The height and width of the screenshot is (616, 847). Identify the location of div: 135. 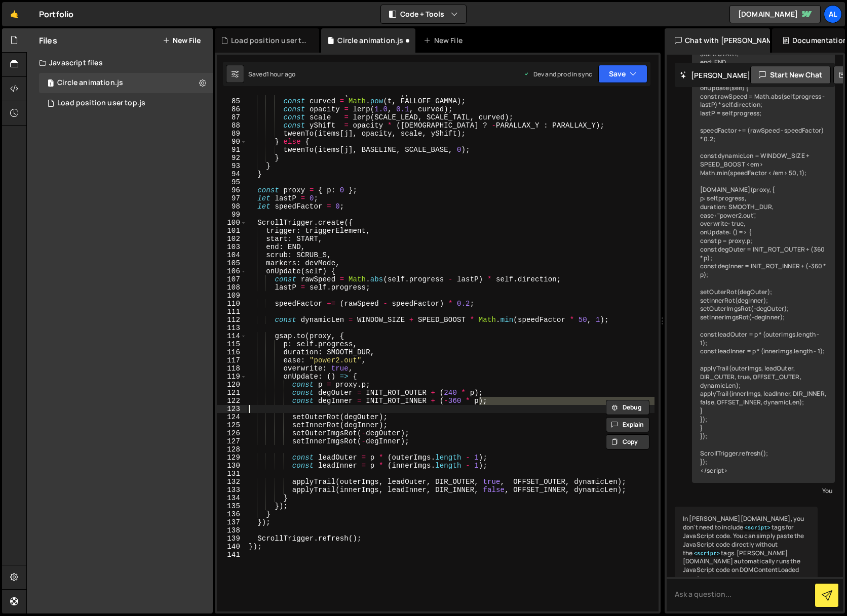
(231, 507).